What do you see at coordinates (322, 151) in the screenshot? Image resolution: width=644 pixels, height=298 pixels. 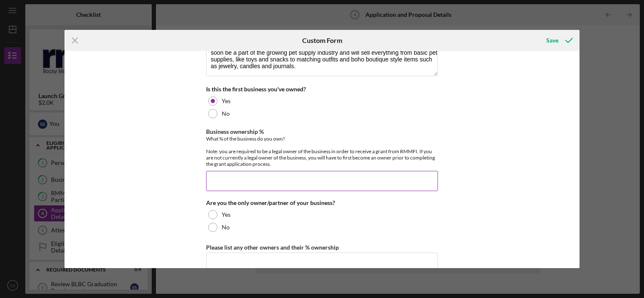 I see `div: What % of the business do you own? Note: you are required to be a legal owner of the business in ...` at bounding box center [322, 151].